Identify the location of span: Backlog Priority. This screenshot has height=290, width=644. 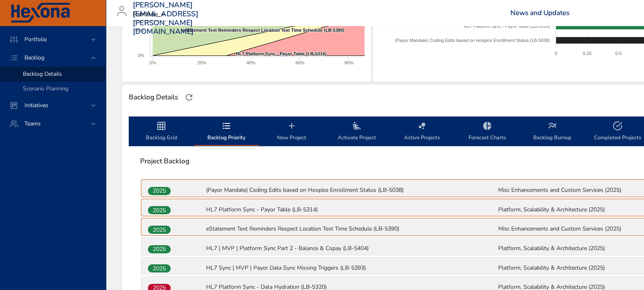
(227, 131).